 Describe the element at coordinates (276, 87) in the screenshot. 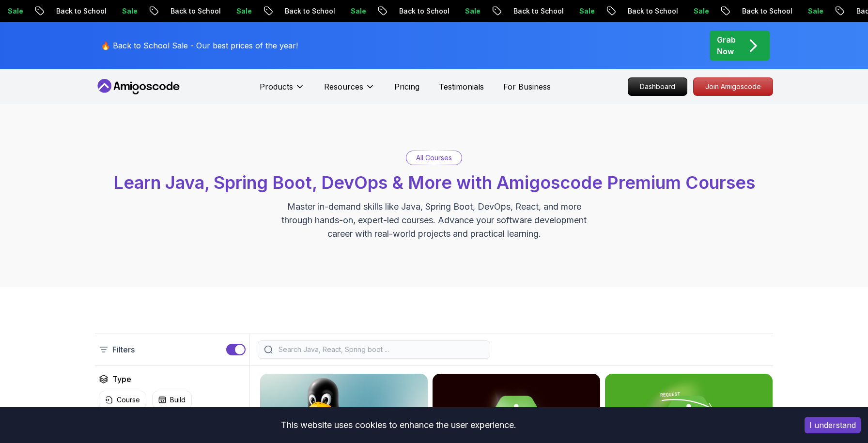

I see `p: Products` at that location.